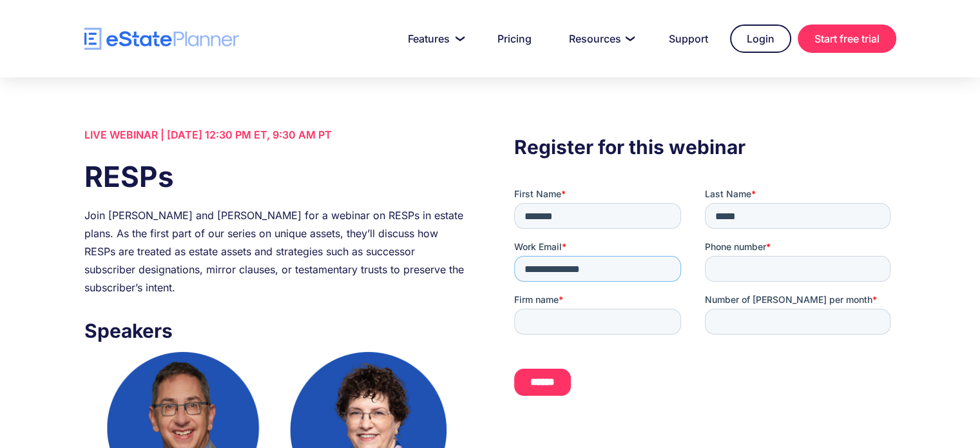 This screenshot has height=448, width=980. What do you see at coordinates (221, 58) in the screenshot?
I see `span: Phone number` at bounding box center [221, 58].